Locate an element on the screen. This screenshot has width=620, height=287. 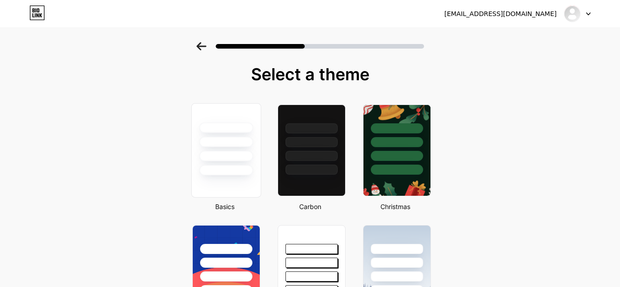
img: gogoanimee is located at coordinates (572, 14).